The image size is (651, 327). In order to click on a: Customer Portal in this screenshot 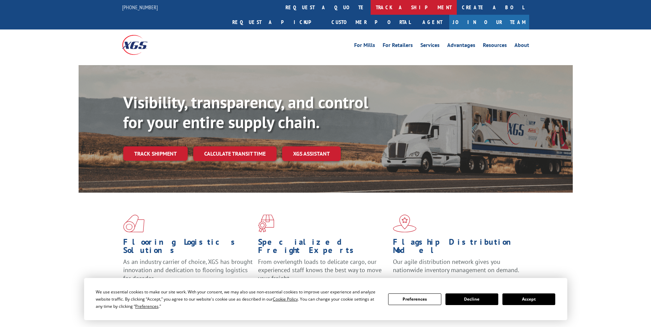, I will do `click(371, 22)`.